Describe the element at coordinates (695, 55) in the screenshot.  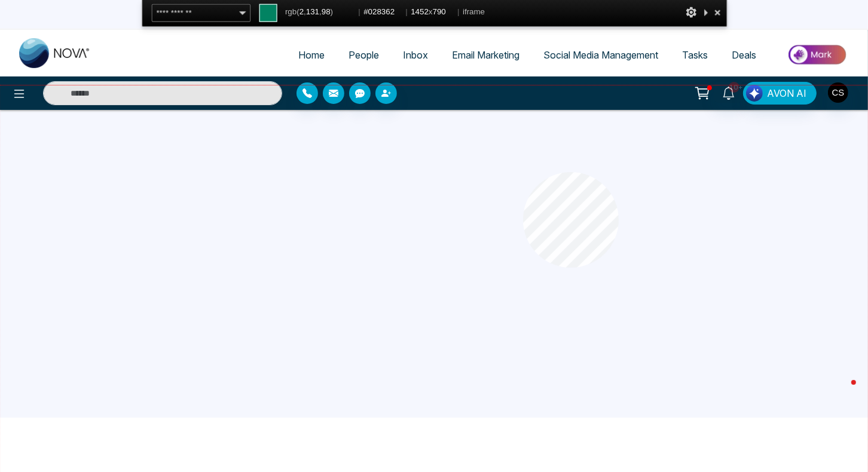
I see `a: Tasks` at that location.